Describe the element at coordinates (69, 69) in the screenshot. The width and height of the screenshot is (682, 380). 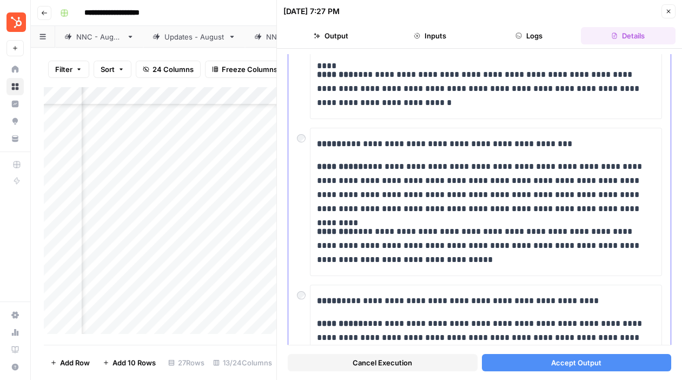
I see `button: Filter` at that location.